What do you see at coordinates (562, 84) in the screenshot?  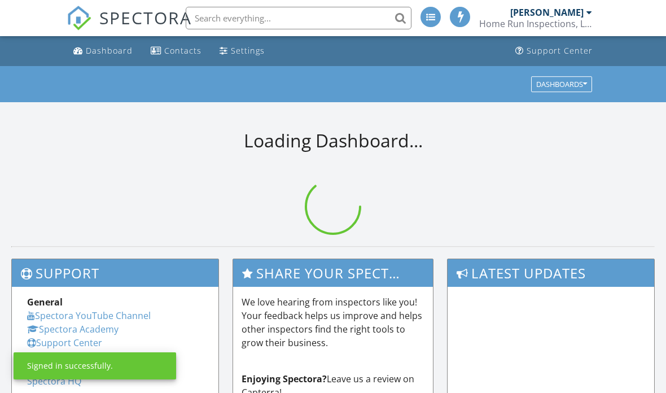 I see `div: Dashboards` at bounding box center [562, 84].